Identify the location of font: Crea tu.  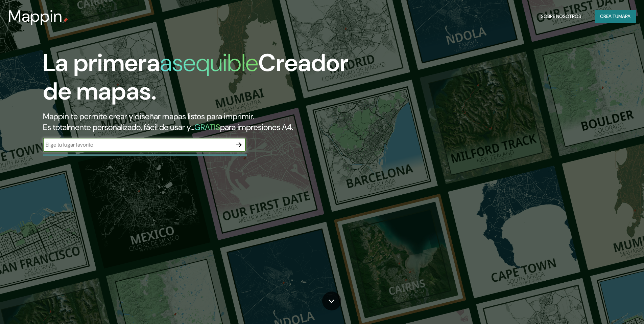
(609, 16).